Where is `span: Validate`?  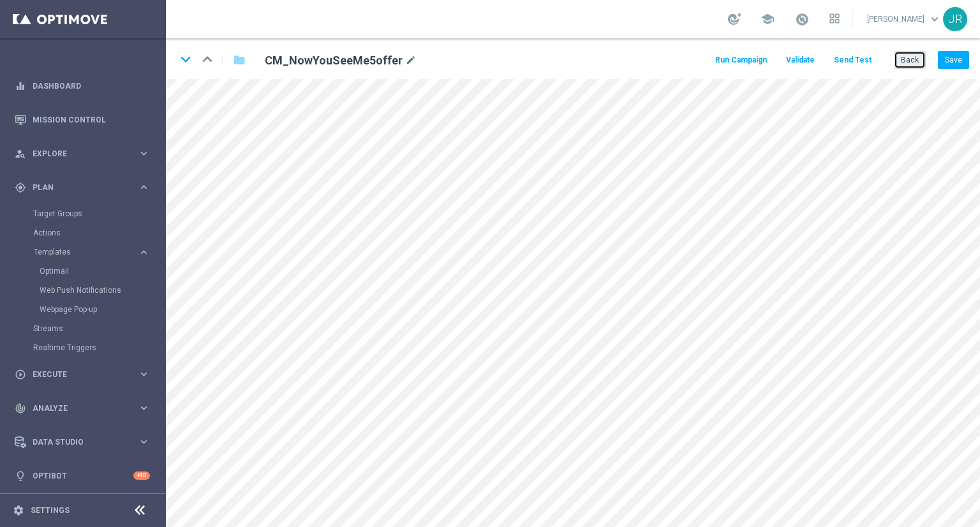 span: Validate is located at coordinates (800, 60).